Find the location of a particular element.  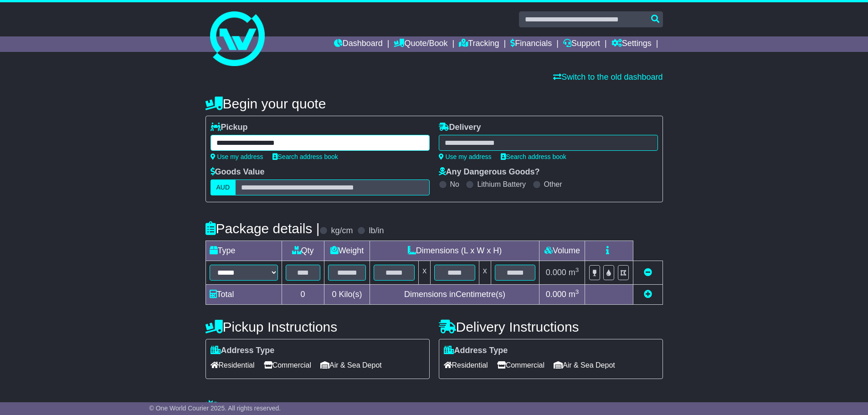

a: Add new item is located at coordinates (648, 294).